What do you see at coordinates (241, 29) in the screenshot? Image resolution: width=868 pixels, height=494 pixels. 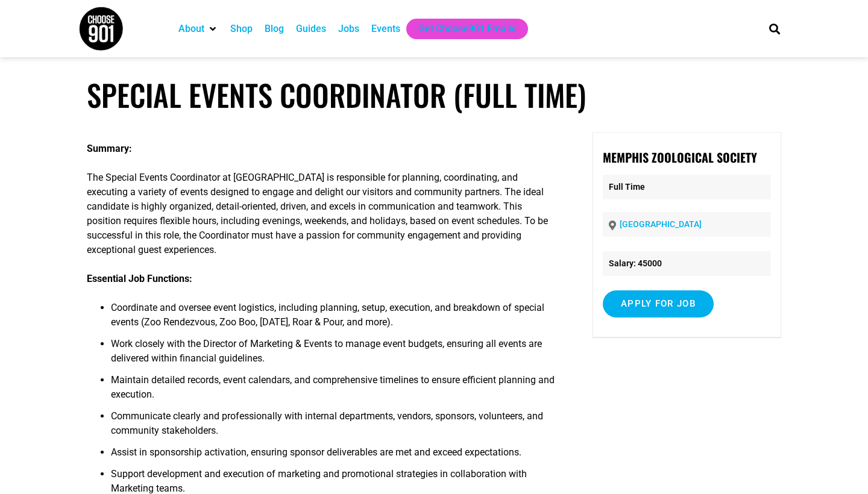 I see `a: Shop` at bounding box center [241, 29].